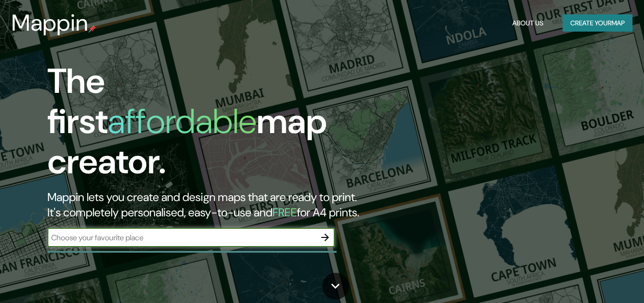  What do you see at coordinates (92, 29) in the screenshot?
I see `img: mappin-pin` at bounding box center [92, 29].